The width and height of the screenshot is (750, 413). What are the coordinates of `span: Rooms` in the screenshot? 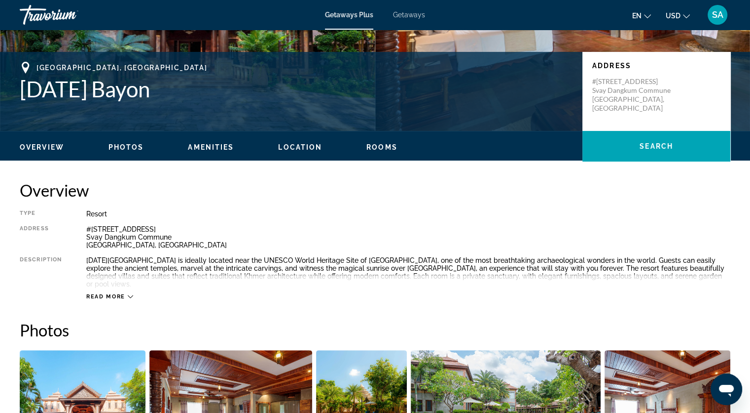 It's located at (382, 147).